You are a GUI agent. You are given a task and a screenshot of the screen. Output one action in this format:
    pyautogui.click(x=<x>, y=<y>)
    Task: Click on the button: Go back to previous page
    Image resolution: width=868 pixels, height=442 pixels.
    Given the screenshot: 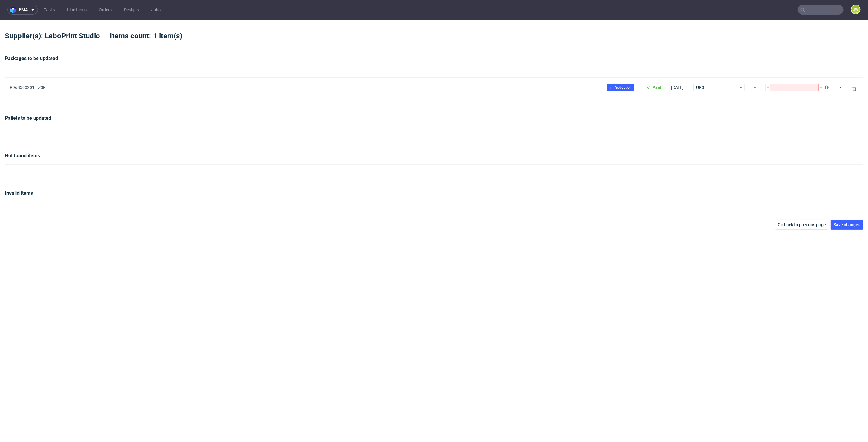 What is the action you would take?
    pyautogui.click(x=801, y=224)
    